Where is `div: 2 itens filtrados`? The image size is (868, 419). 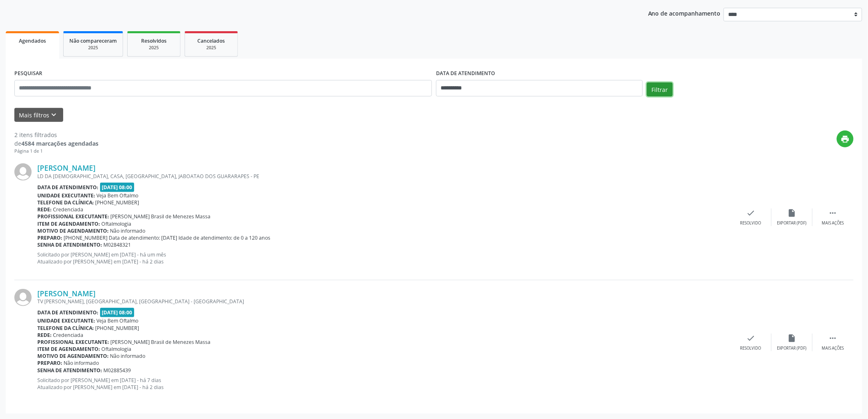
div: 2 itens filtrados is located at coordinates (57, 135).